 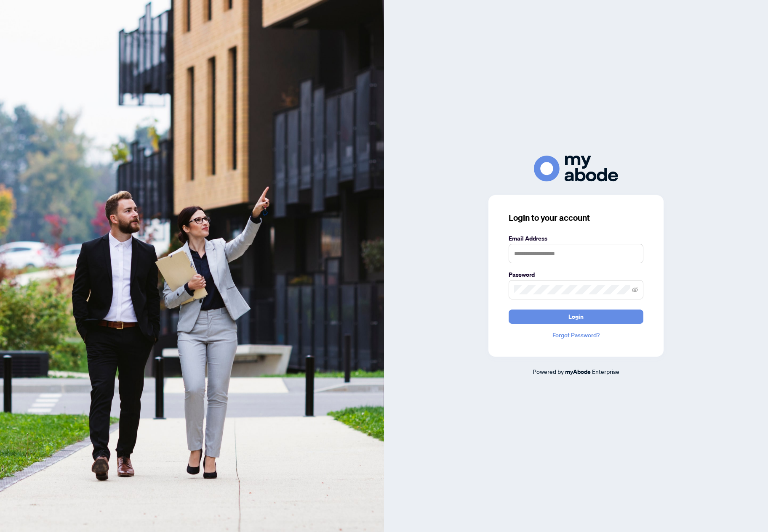 I want to click on a: Forgot Password?, so click(x=576, y=335).